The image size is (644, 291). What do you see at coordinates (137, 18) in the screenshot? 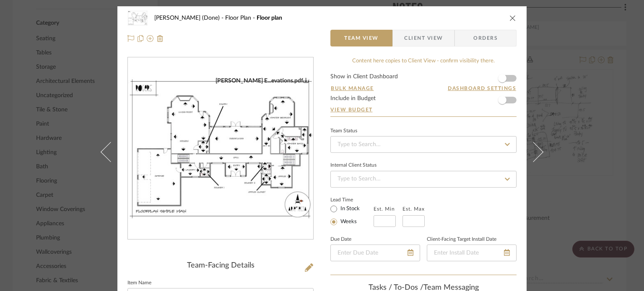
I see `img: 8de05c36-3a43-45a9-b6ea-fdad042fba14_48x40.jpg` at bounding box center [137, 18].